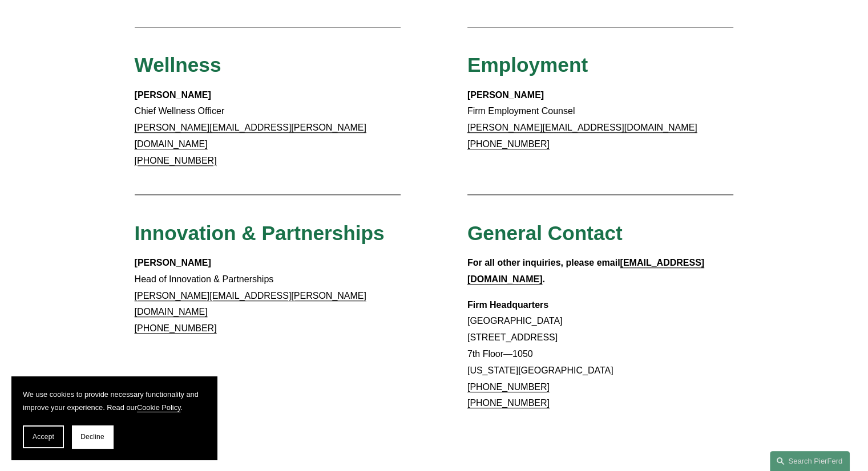 Image resolution: width=868 pixels, height=471 pixels. I want to click on p: Head of Innovation & Partnerships, so click(268, 296).